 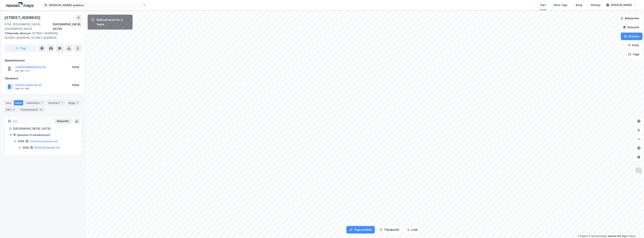 I want to click on a: Mapbox, so click(x=583, y=237).